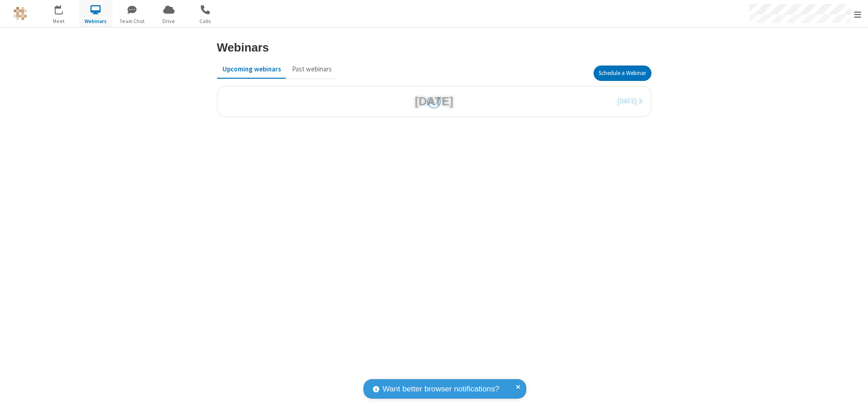  What do you see at coordinates (623, 74) in the screenshot?
I see `button: Schedule a Webinar` at bounding box center [623, 74].